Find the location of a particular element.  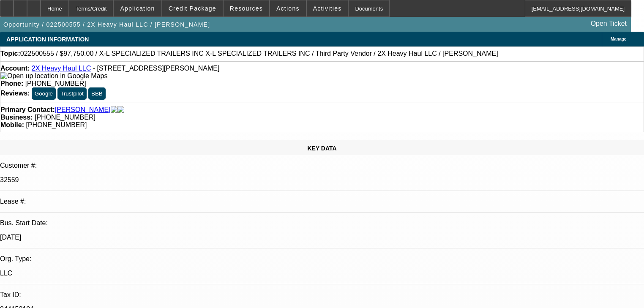

button: Trustpilot is located at coordinates (72, 93).